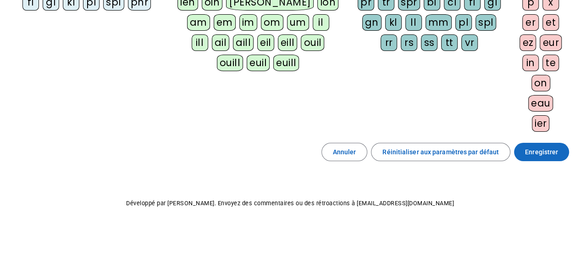 This screenshot has height=253, width=580. I want to click on div: em, so click(225, 22).